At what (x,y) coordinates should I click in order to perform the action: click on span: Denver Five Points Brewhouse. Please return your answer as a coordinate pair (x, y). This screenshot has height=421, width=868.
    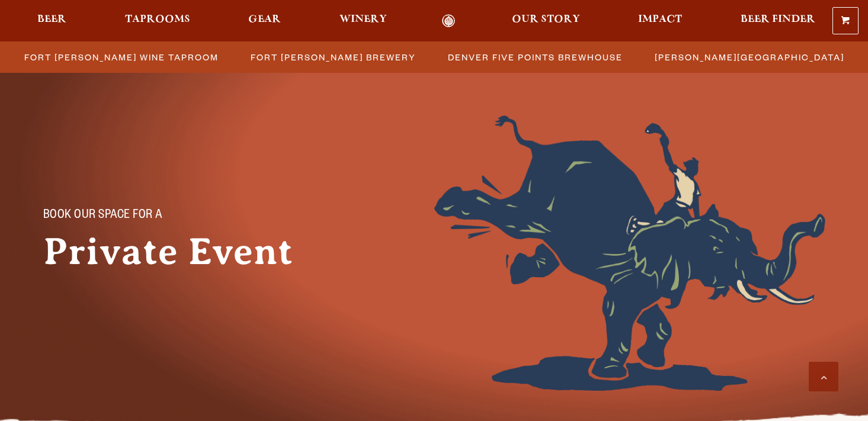
    Looking at the image, I should click on (535, 56).